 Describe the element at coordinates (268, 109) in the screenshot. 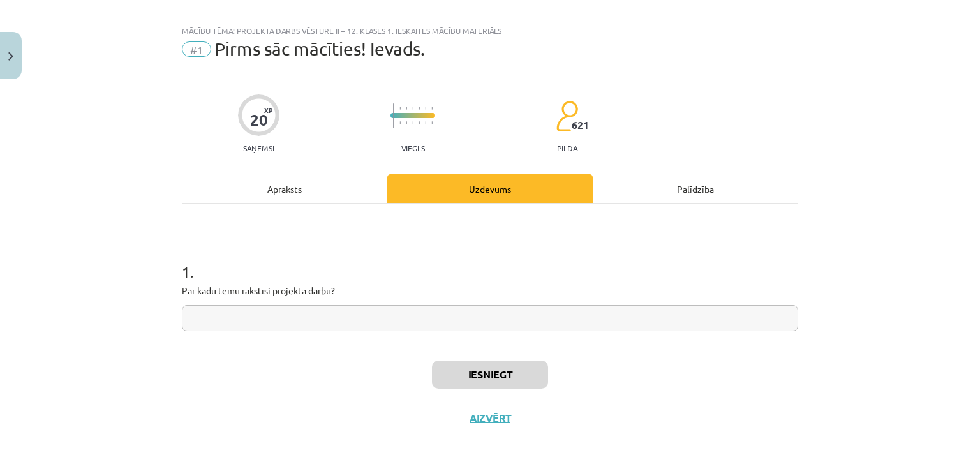

I see `span: XP` at that location.